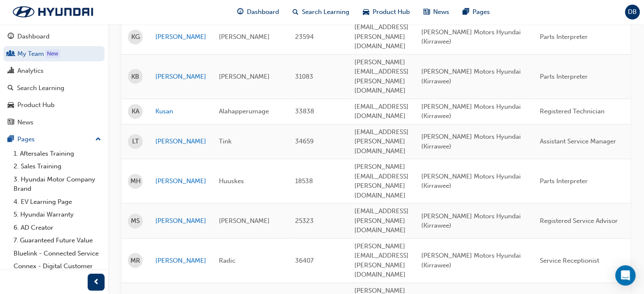 This screenshot has height=294, width=644. What do you see at coordinates (326, 12) in the screenshot?
I see `span: Search Learning` at bounding box center [326, 12].